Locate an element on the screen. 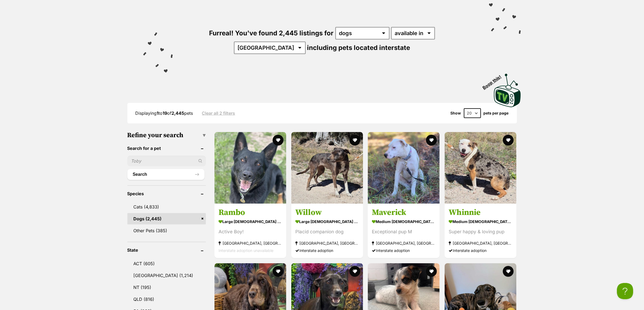  a: Dogs (2,445) is located at coordinates (167, 219).